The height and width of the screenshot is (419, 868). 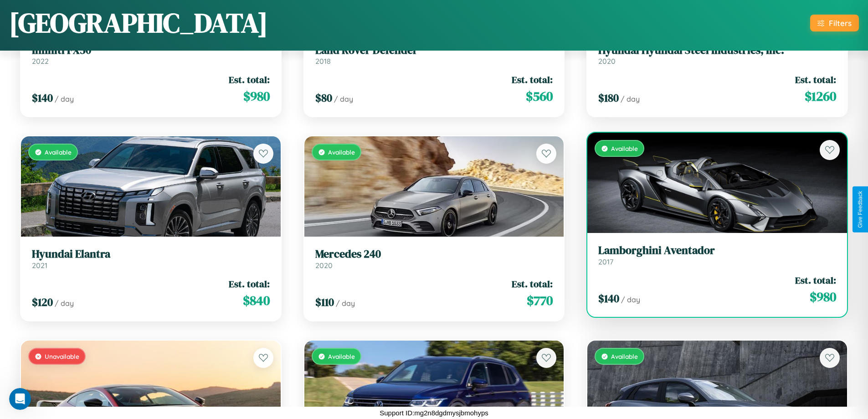 I want to click on a: Lamborghini Aventador2017, so click(x=717, y=255).